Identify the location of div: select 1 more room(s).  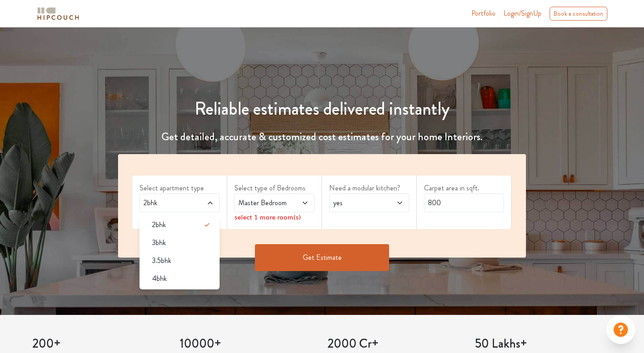
(274, 217).